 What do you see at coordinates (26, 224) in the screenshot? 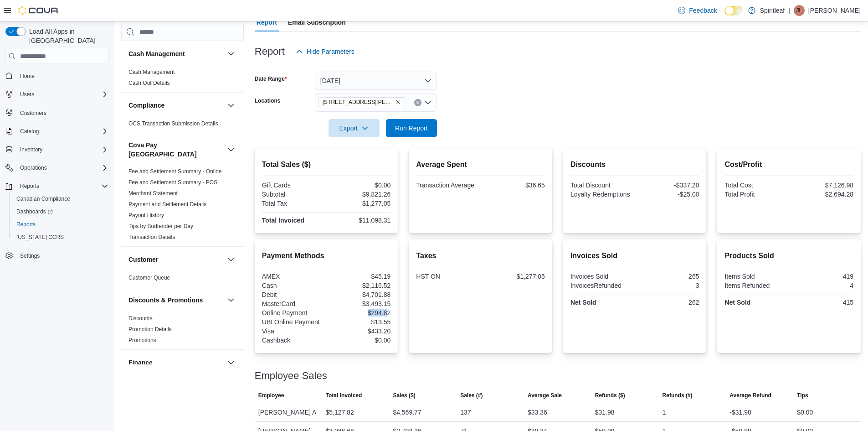
I see `span: Reports` at bounding box center [26, 224].